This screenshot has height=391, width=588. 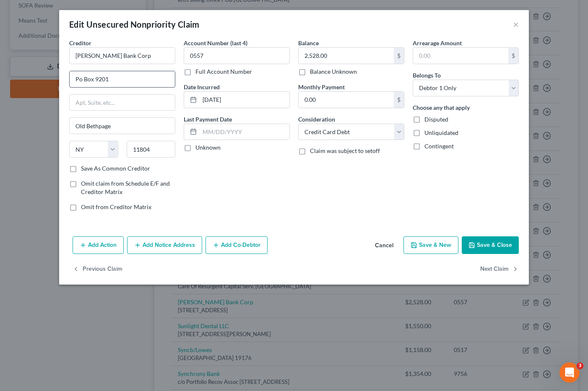 I want to click on input: XXXX, so click(x=237, y=56).